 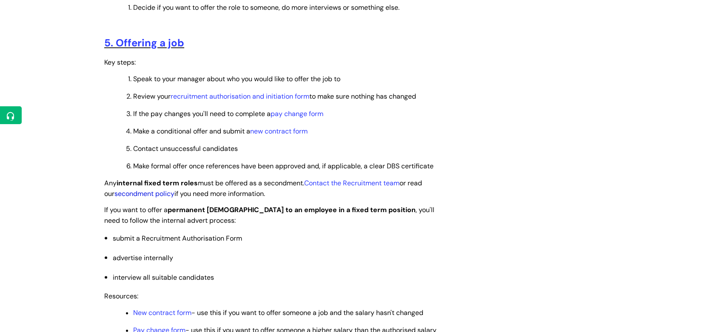 What do you see at coordinates (220, 131) in the screenshot?
I see `span: Make a conditional offer and submit a` at bounding box center [220, 131].